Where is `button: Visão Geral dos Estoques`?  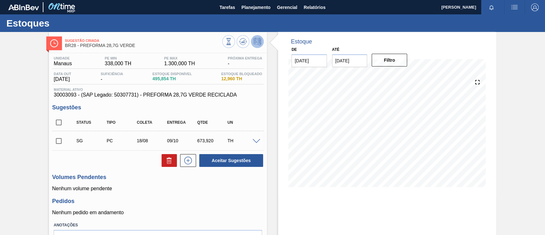
button: Visão Geral dos Estoques is located at coordinates (229, 42).